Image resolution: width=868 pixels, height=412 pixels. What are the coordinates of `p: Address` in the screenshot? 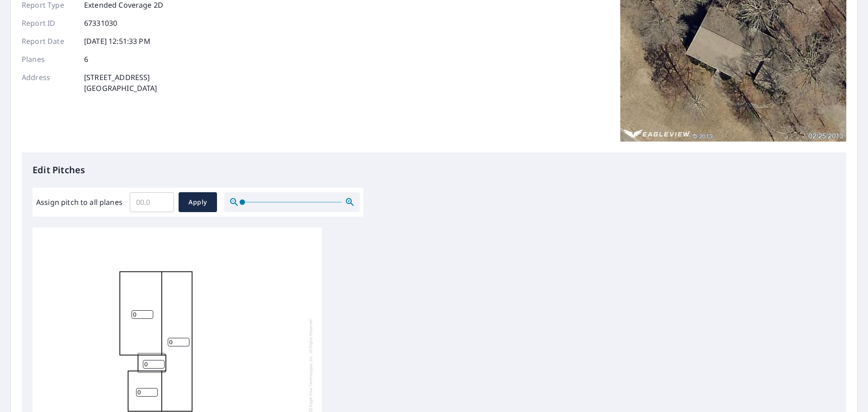 It's located at (49, 82).